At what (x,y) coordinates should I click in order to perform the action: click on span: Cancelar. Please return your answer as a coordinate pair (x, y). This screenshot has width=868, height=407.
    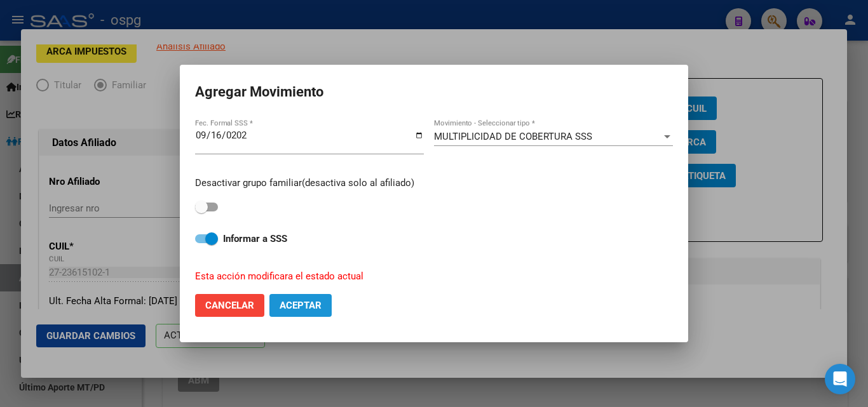
    Looking at the image, I should click on (229, 306).